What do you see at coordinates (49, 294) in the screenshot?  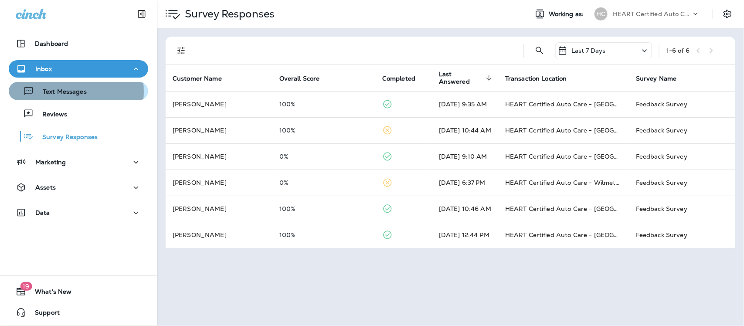 I see `span: What's New` at bounding box center [49, 294].